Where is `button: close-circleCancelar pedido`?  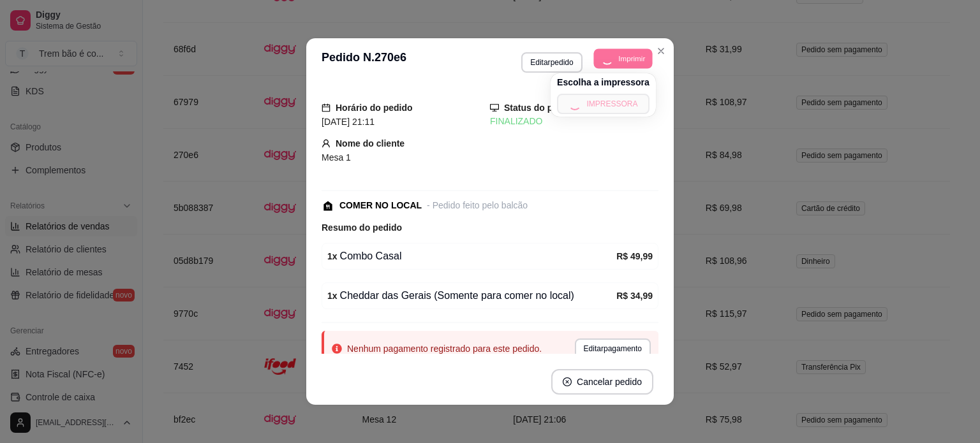
button: close-circleCancelar pedido is located at coordinates (603, 382).